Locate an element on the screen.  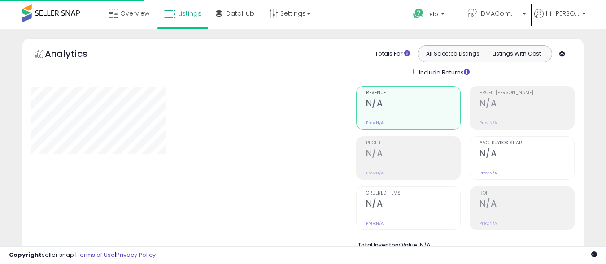
a: Terms of Use is located at coordinates (95, 255).